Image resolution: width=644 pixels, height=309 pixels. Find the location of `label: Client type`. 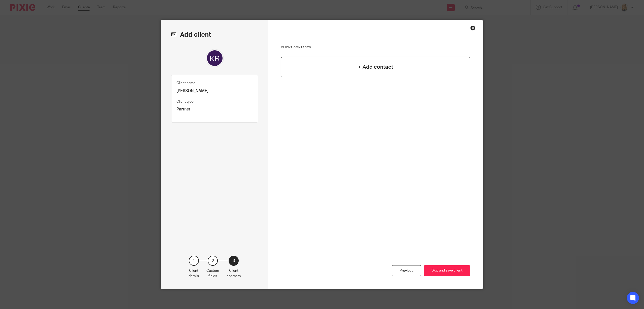

label: Client type is located at coordinates (185, 102).